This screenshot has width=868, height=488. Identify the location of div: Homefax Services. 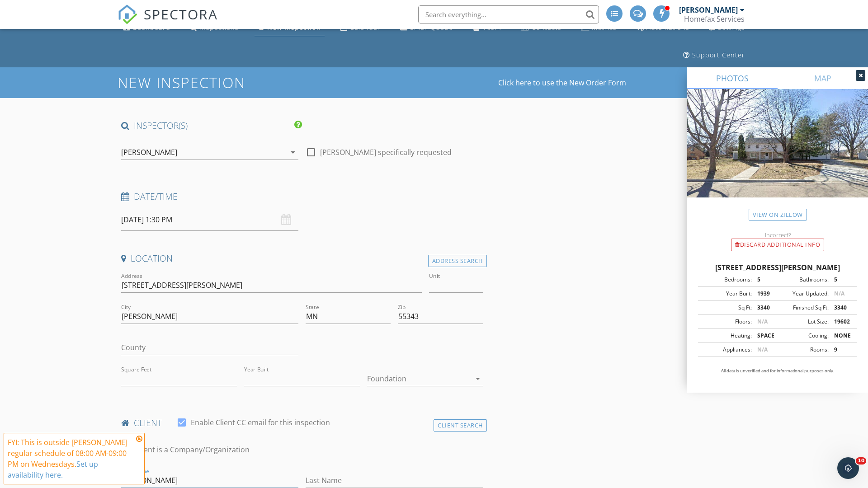
(714, 19).